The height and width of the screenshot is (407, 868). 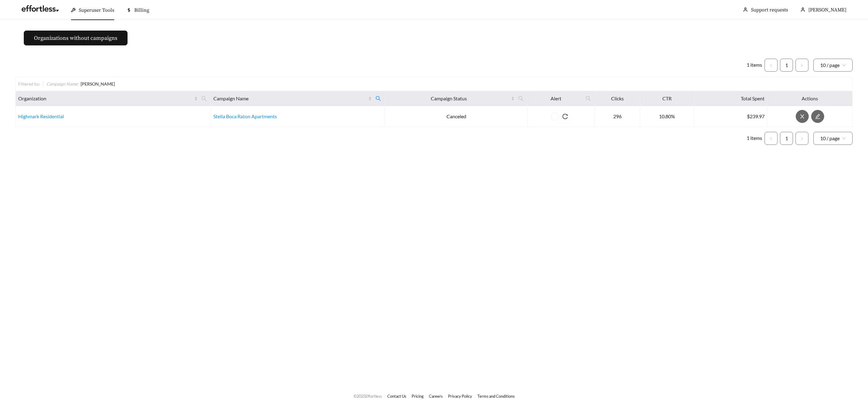 What do you see at coordinates (417, 396) in the screenshot?
I see `a: Pricing` at bounding box center [417, 396].